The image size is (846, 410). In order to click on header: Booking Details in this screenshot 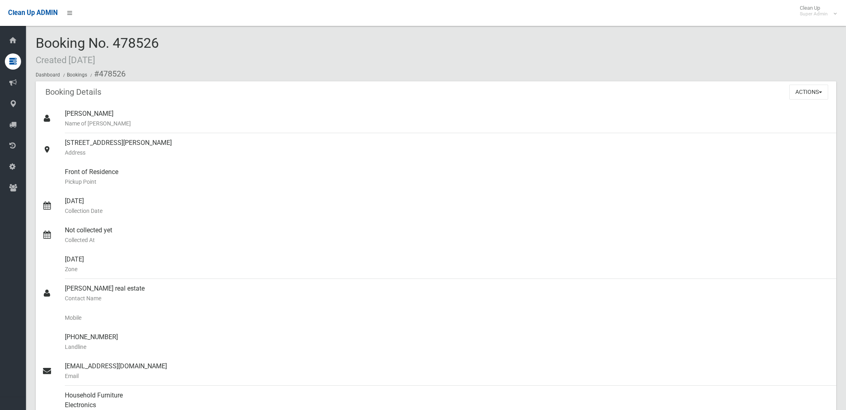, I will do `click(73, 92)`.